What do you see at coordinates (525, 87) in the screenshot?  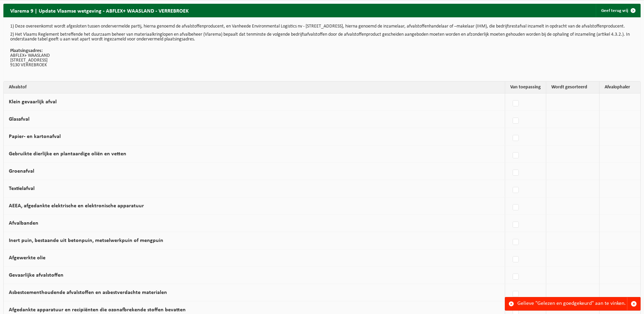 I see `th: Van toepassing` at bounding box center [525, 87].